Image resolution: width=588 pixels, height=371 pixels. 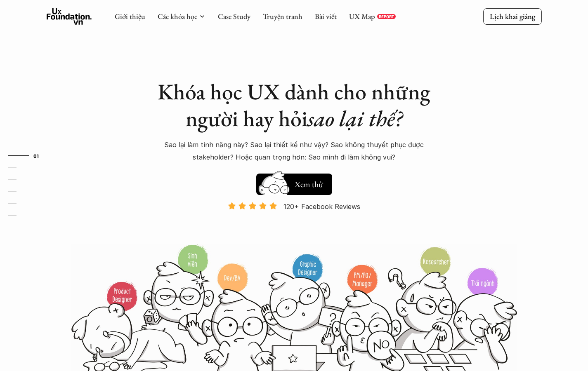 What do you see at coordinates (322, 206) in the screenshot?
I see `p: 120+ Facebook Reviews` at bounding box center [322, 206].